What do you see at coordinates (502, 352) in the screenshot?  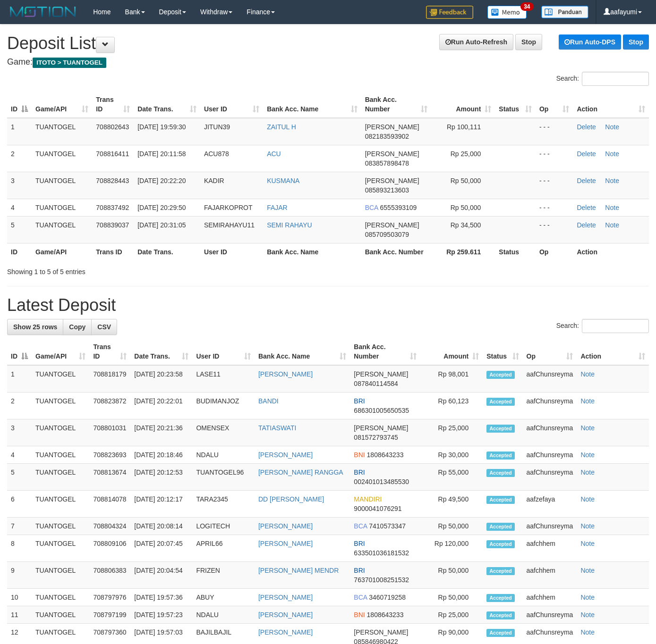 I see `th: Status: activate to sort column ascending` at bounding box center [502, 352].